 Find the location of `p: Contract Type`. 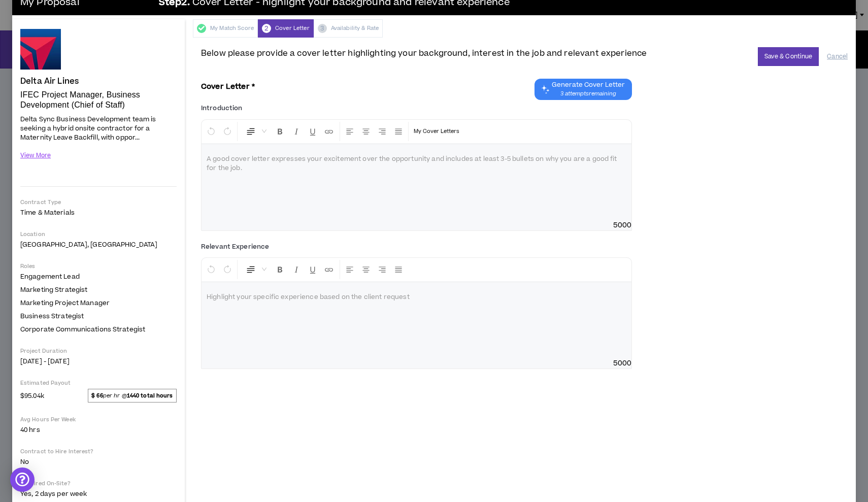

p: Contract Type is located at coordinates (99, 202).